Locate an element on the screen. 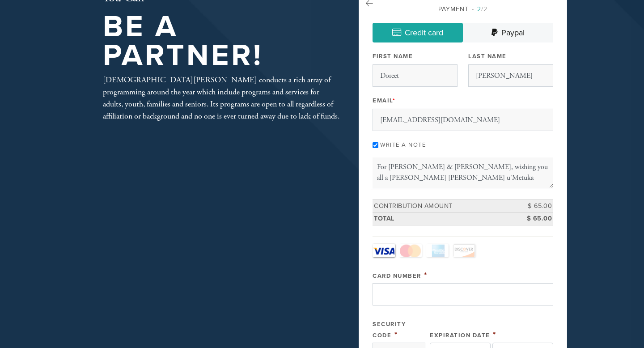 The image size is (644, 348). td: Total is located at coordinates (443, 219).